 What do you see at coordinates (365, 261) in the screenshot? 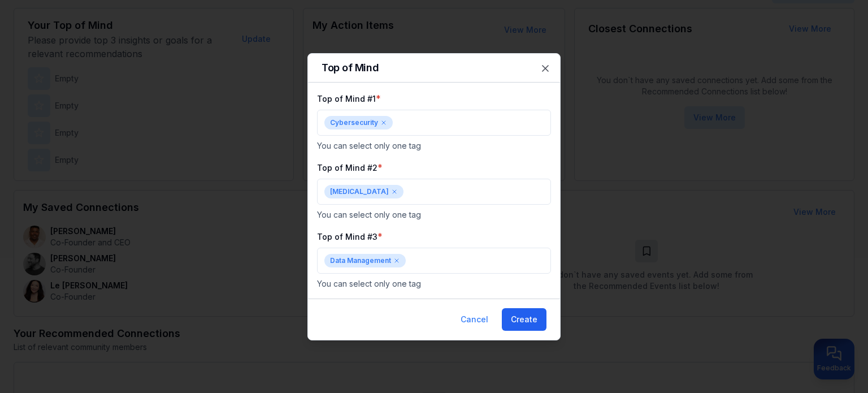
I see `div: Data Management` at bounding box center [365, 261].